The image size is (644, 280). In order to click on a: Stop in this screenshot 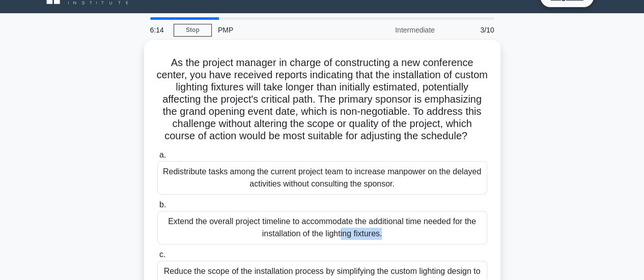, I will do `click(192, 30)`.